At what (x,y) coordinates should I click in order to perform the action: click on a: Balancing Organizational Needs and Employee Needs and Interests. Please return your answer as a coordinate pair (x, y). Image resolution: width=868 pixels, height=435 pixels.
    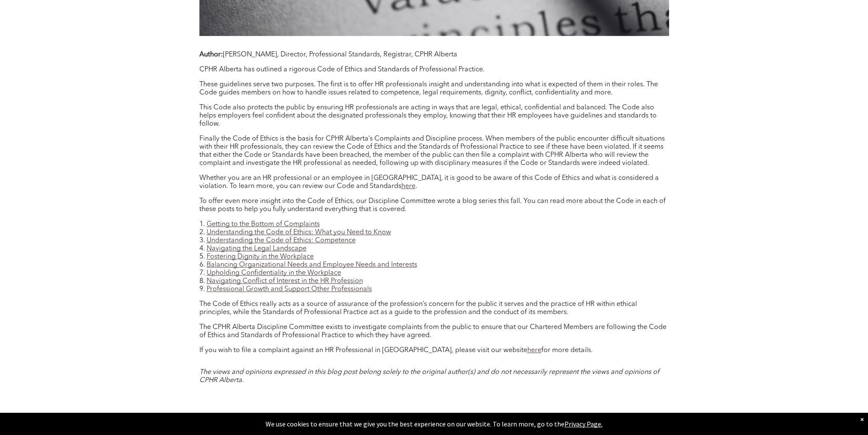
    Looking at the image, I should click on (312, 265).